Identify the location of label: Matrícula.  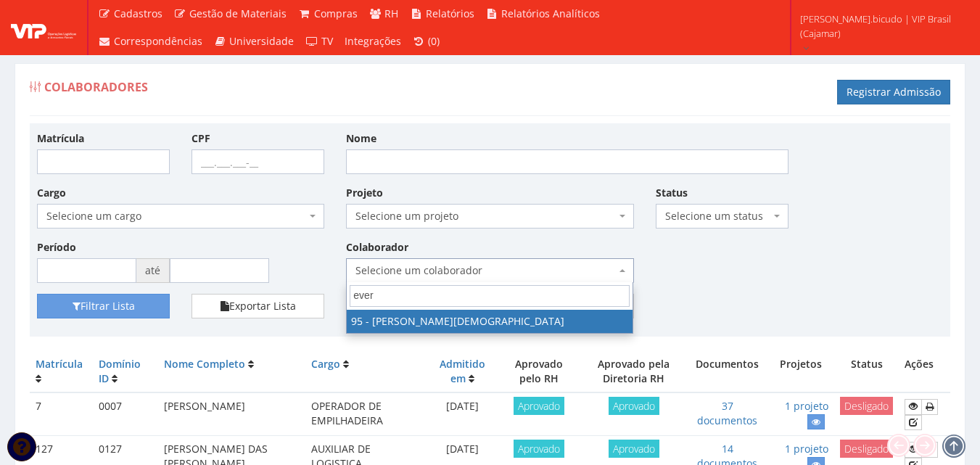
(60, 139).